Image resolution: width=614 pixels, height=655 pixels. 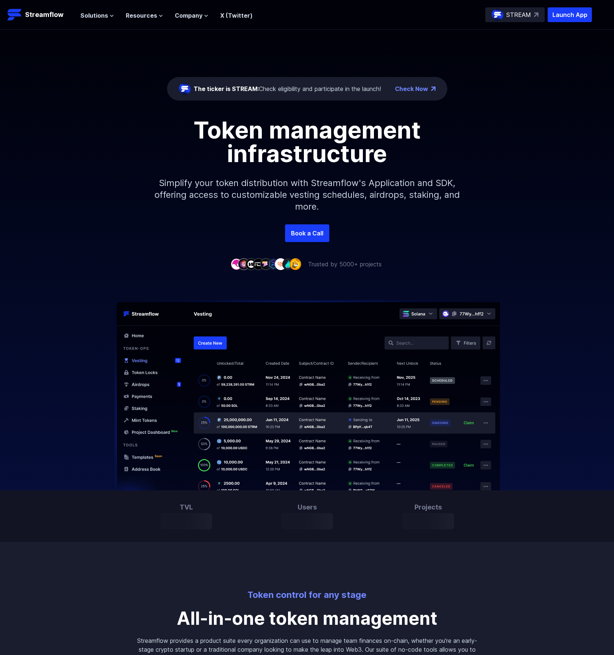 I want to click on a: X (Twitter), so click(x=236, y=15).